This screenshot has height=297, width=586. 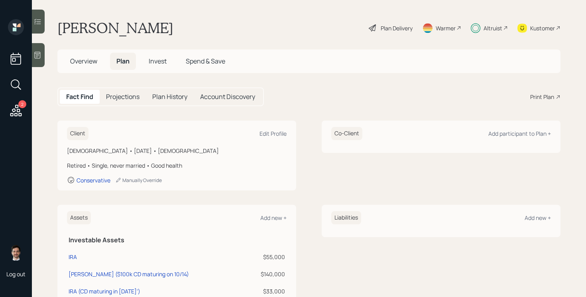 I want to click on div: 2, so click(x=22, y=104).